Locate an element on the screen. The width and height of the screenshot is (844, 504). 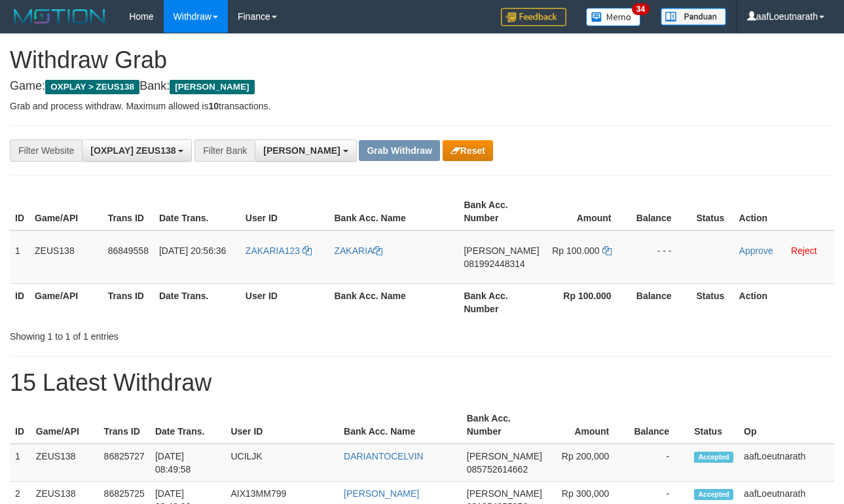
h1: Withdraw Grab is located at coordinates (422, 61).